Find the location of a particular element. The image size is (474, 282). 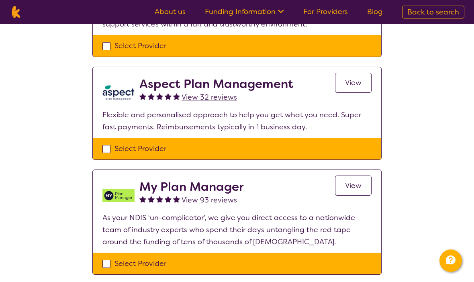

a: Blog is located at coordinates (375, 12).